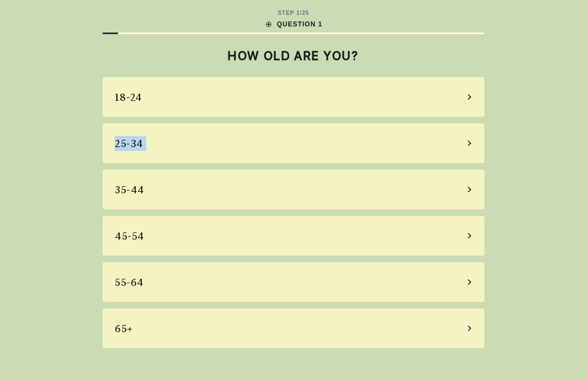  I want to click on div: 55-64, so click(129, 282).